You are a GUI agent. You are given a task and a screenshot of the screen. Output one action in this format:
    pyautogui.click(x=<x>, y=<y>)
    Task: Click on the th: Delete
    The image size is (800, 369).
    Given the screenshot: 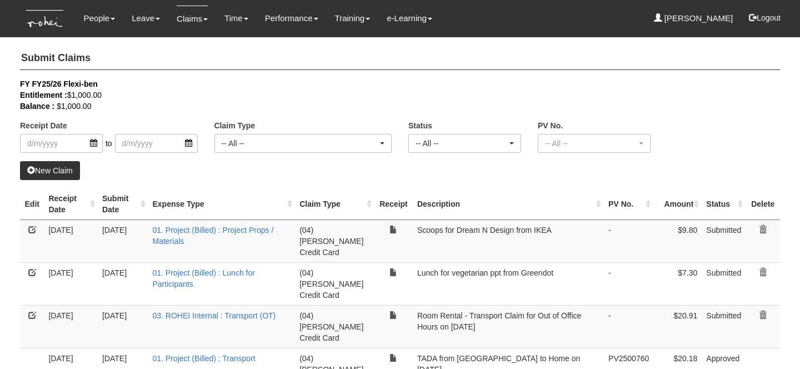 What is the action you would take?
    pyautogui.click(x=763, y=204)
    